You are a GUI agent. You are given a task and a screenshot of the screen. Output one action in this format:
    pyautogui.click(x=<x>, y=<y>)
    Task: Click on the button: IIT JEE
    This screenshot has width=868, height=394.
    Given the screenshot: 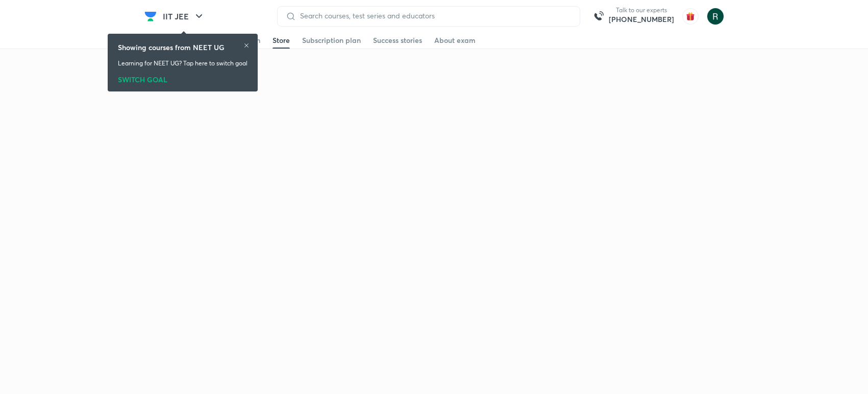 What is the action you would take?
    pyautogui.click(x=184, y=16)
    